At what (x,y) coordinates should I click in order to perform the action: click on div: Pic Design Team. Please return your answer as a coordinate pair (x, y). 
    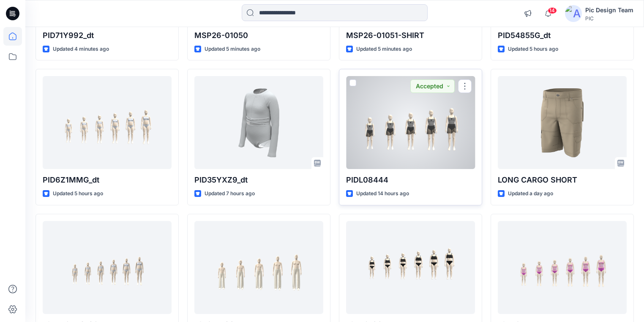
    Looking at the image, I should click on (609, 10).